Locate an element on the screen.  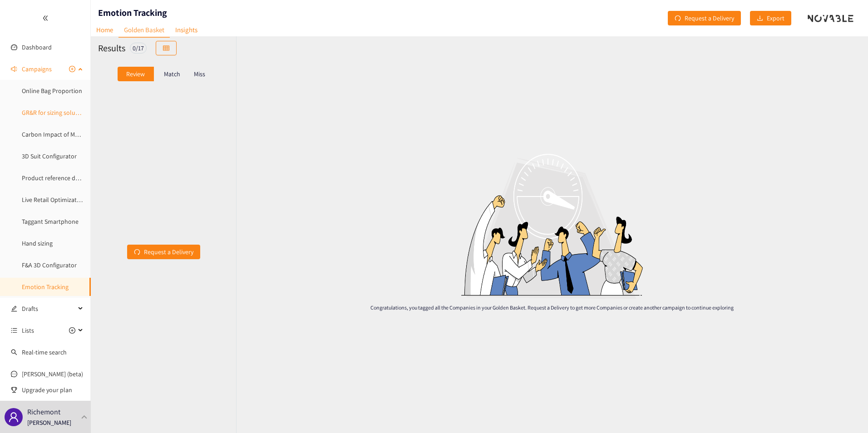
span: Drafts is located at coordinates (49, 309).